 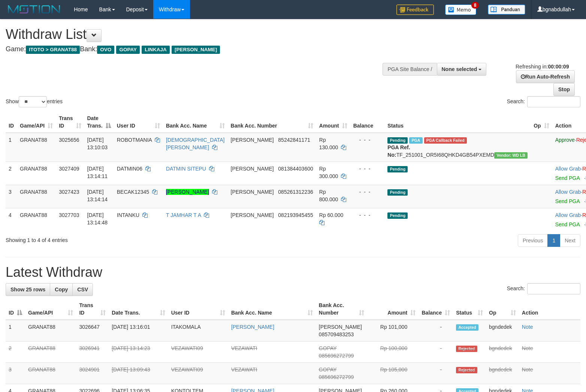 What do you see at coordinates (11, 147) in the screenshot?
I see `td: 1` at bounding box center [11, 147].